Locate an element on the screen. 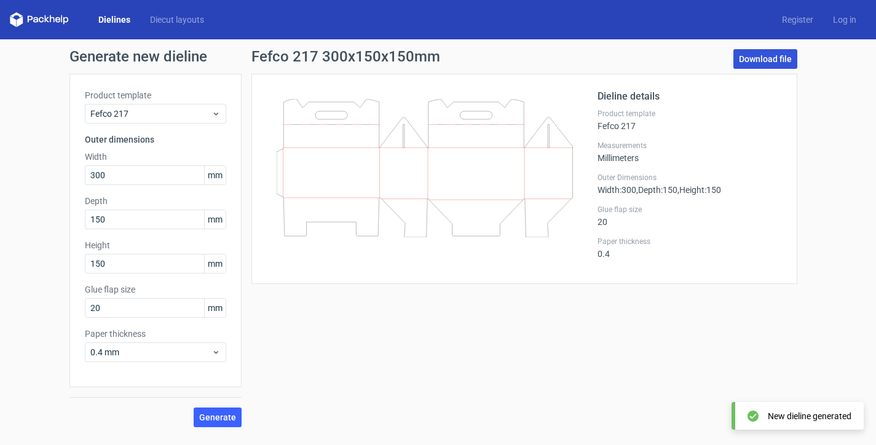 Image resolution: width=876 pixels, height=445 pixels. span: Width : 300 is located at coordinates (616, 190).